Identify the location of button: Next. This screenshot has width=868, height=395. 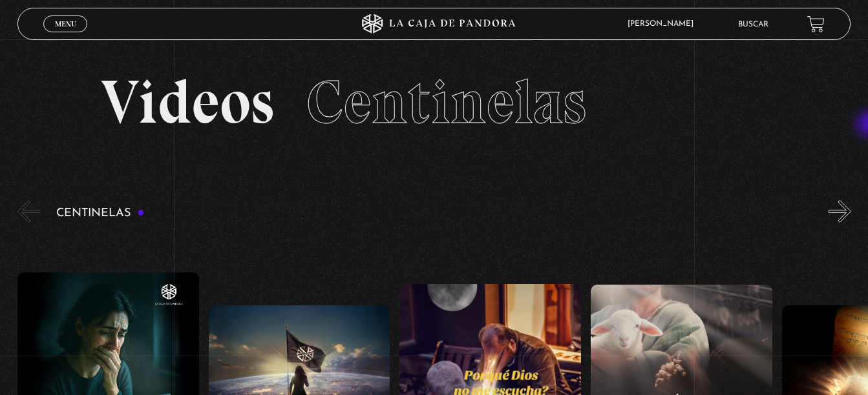
(840, 211).